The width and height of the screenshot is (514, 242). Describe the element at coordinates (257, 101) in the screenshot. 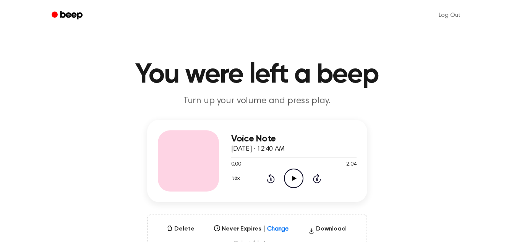

I see `p: Turn up your volume and press play.` at that location.